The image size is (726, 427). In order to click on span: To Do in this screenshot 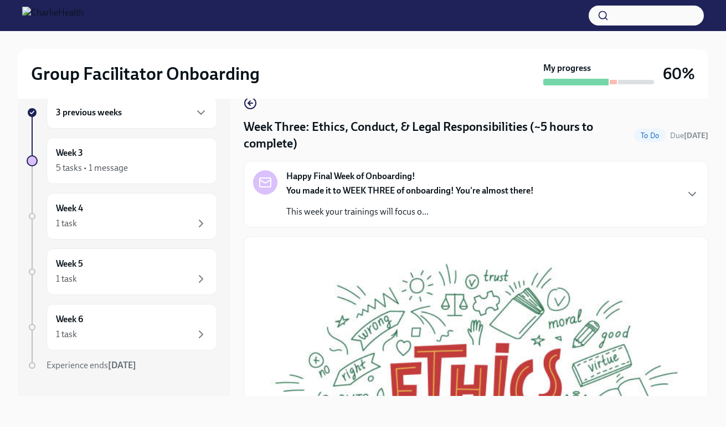, I will do `click(650, 135)`.